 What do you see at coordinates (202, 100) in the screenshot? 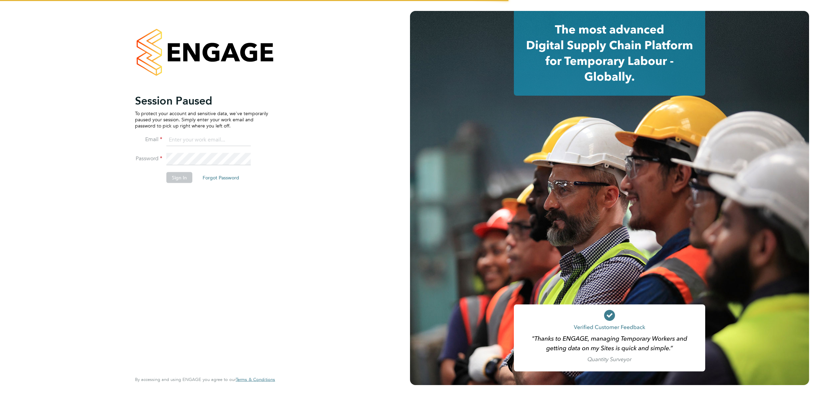
I see `h2: Session Paused` at bounding box center [202, 100].